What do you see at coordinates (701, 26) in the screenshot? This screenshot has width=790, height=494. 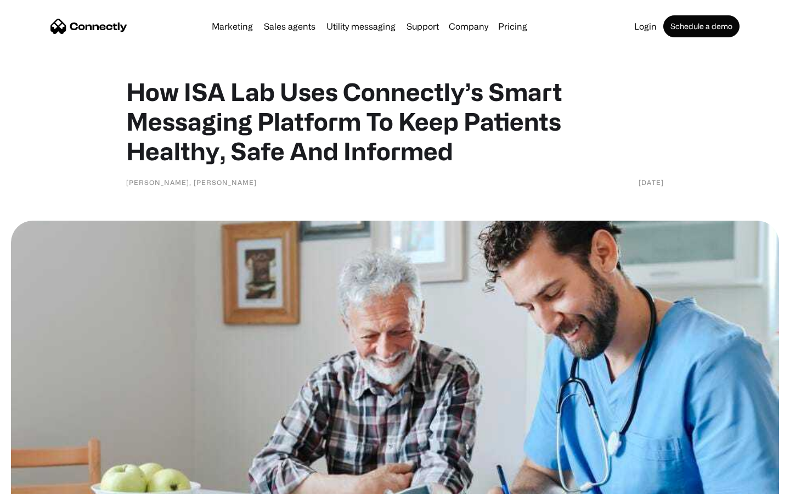 I see `a: Schedule a demo` at bounding box center [701, 26].